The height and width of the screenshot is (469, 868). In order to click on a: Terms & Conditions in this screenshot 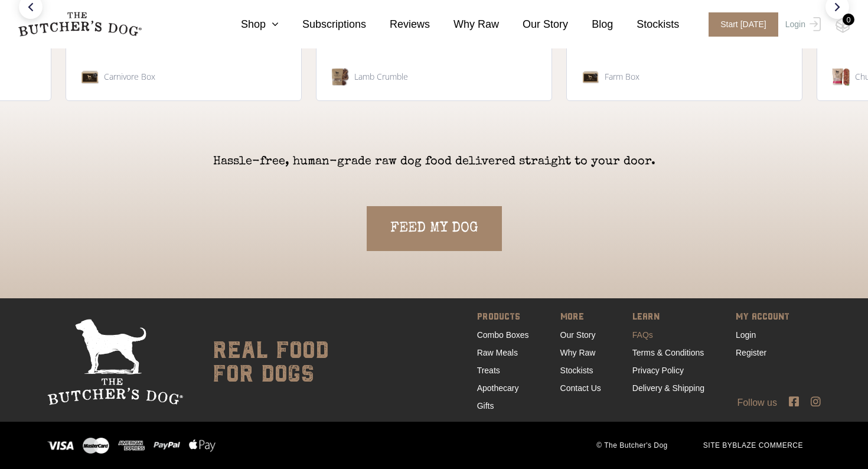, I will do `click(668, 353)`.